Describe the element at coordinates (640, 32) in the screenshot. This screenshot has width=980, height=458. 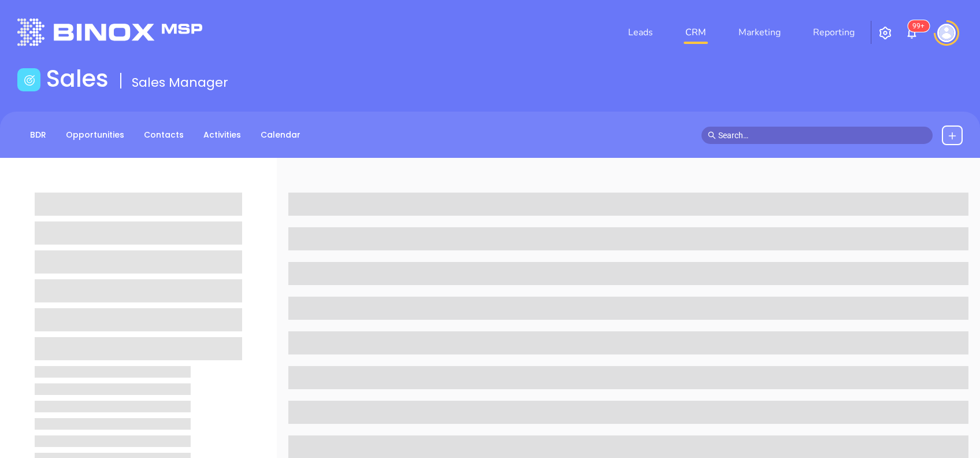
I see `a: Leads` at that location.